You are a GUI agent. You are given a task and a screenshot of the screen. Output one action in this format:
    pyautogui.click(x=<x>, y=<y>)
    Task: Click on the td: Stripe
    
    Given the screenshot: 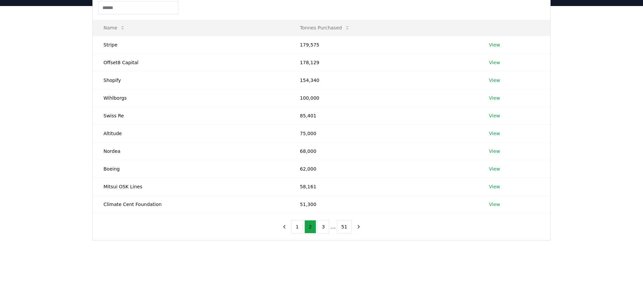 What is the action you would take?
    pyautogui.click(x=191, y=45)
    